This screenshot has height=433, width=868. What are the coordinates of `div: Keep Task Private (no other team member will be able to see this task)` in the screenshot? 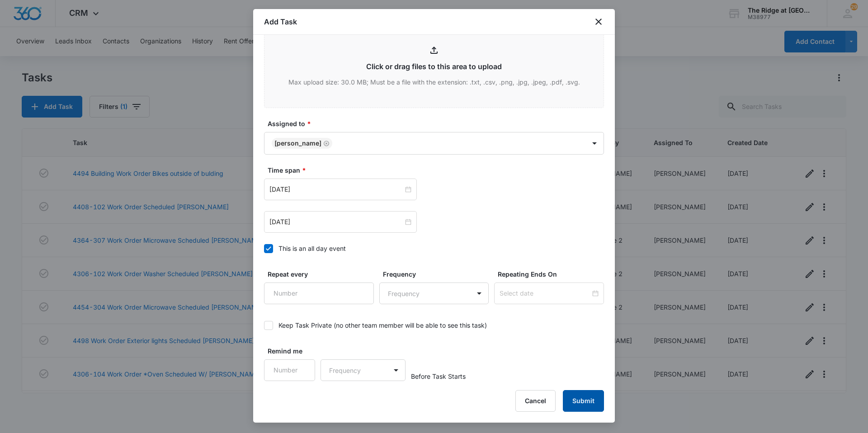 It's located at (383, 325).